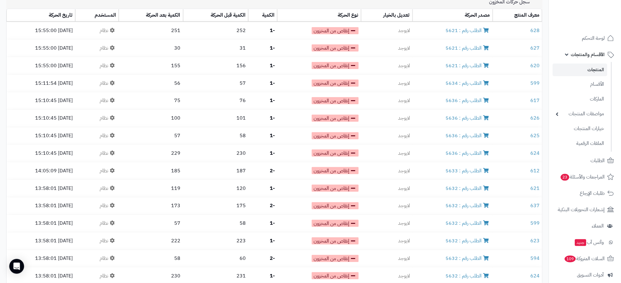  Describe the element at coordinates (585, 226) in the screenshot. I see `a: العملاء` at that location.